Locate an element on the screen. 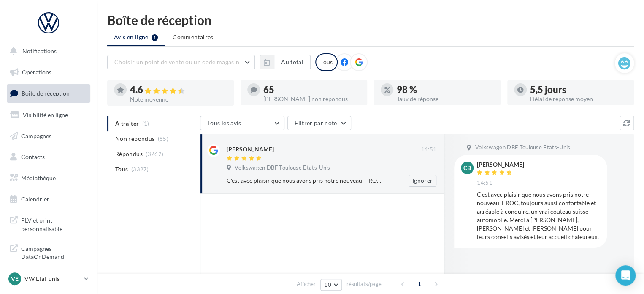 This screenshot has width=644, height=294. span: Afficher is located at coordinates (306, 284).